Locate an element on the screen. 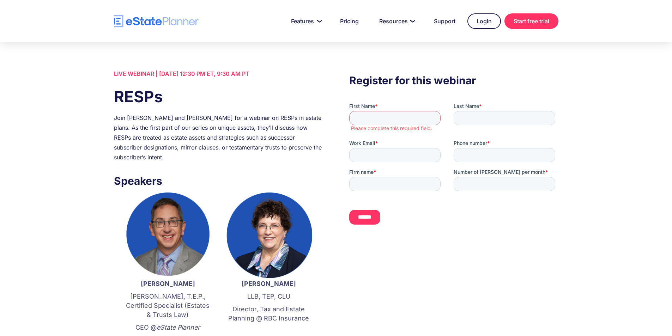 This screenshot has height=336, width=672. p: Director, Tax and Estate Planning @ RBC Insurance is located at coordinates (269, 314).